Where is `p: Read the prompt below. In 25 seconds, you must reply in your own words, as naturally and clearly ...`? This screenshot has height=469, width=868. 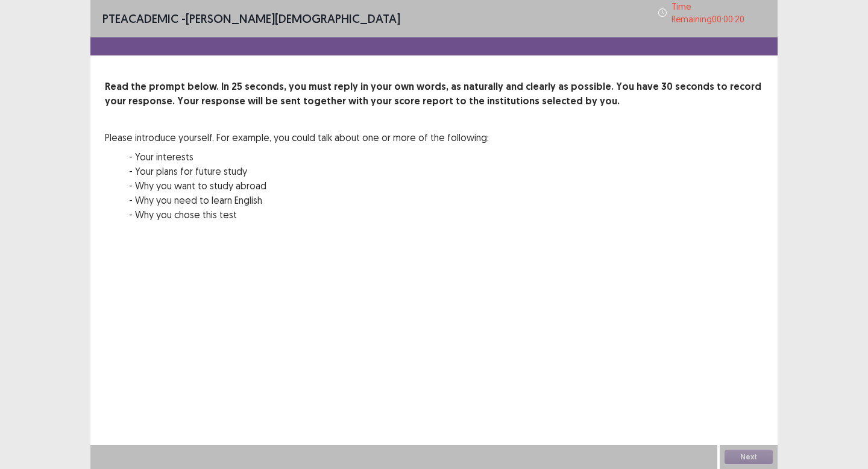 p: Read the prompt below. In 25 seconds, you must reply in your own words, as naturally and clearly ... is located at coordinates (434, 94).